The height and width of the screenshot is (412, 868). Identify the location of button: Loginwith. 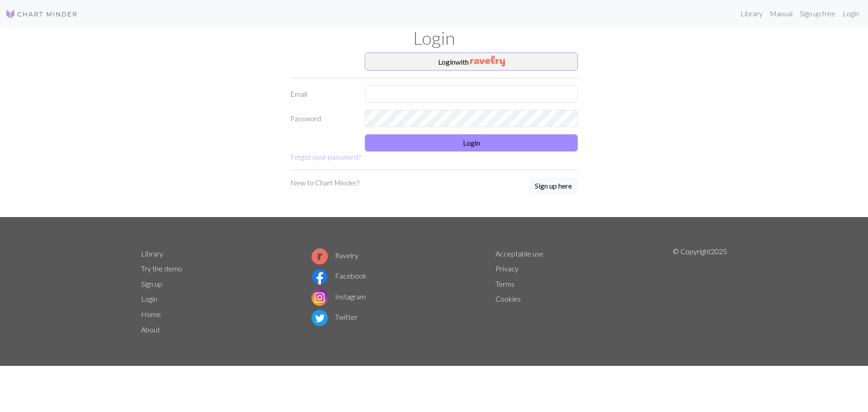
(471, 61).